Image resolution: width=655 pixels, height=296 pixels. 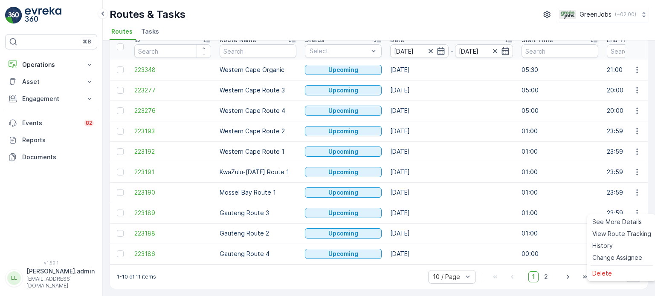 What do you see at coordinates (87, 42) in the screenshot?
I see `p: ⌘B` at bounding box center [87, 42].